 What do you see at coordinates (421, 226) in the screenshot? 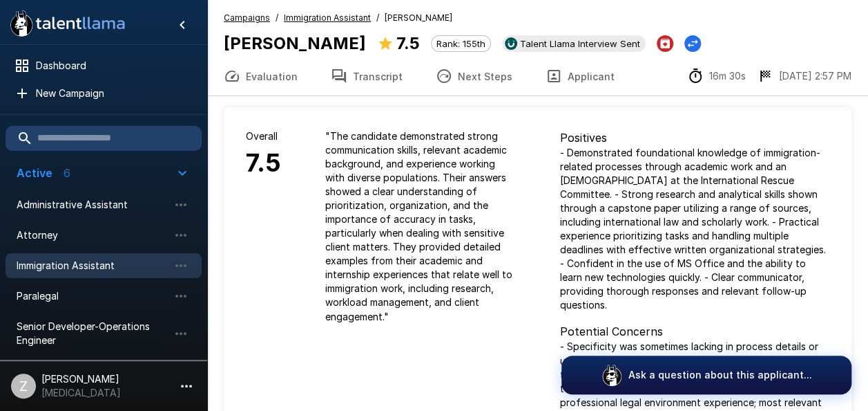
I see `p: " The candidate demonstrated strong communication skills, relevant academic background, and exper...` at bounding box center [421, 226].